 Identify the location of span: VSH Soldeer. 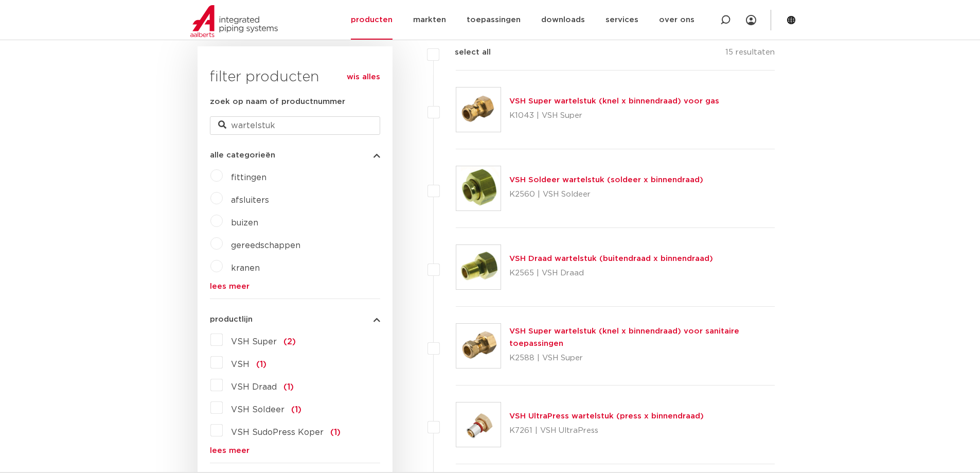
(258, 410).